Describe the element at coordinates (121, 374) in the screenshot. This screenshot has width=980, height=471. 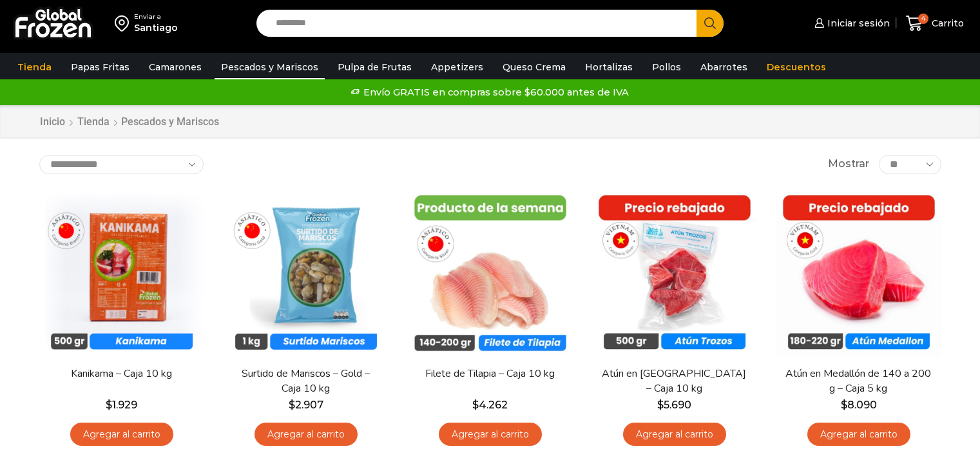
I see `a: Kanikama – Caja 10 kg` at that location.